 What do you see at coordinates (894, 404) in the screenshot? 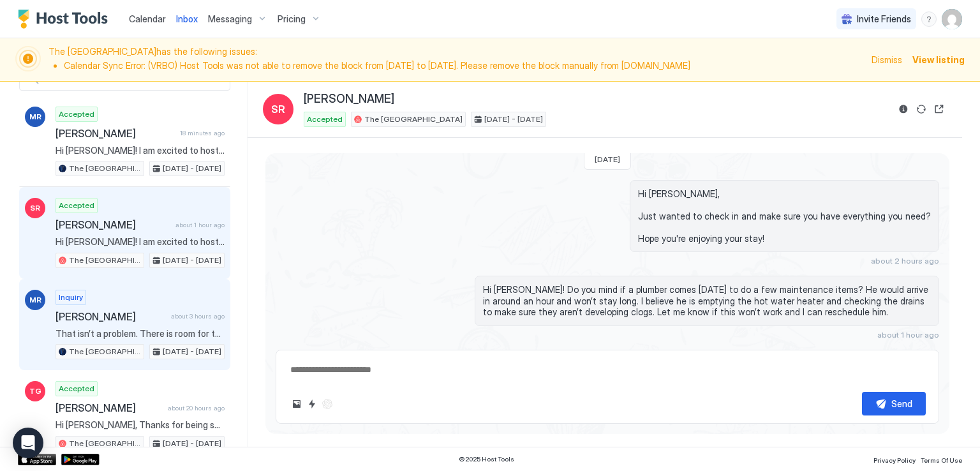
I see `button: Send` at bounding box center [894, 404].